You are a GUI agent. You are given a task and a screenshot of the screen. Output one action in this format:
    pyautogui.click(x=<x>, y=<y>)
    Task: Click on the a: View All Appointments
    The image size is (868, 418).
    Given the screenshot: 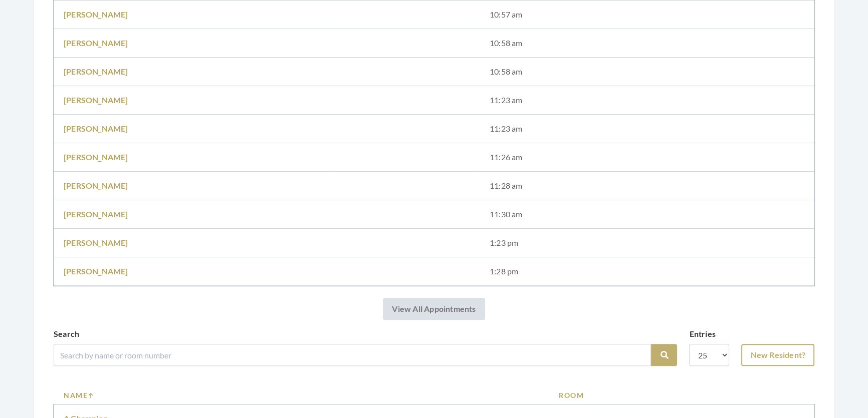 What is the action you would take?
    pyautogui.click(x=434, y=309)
    